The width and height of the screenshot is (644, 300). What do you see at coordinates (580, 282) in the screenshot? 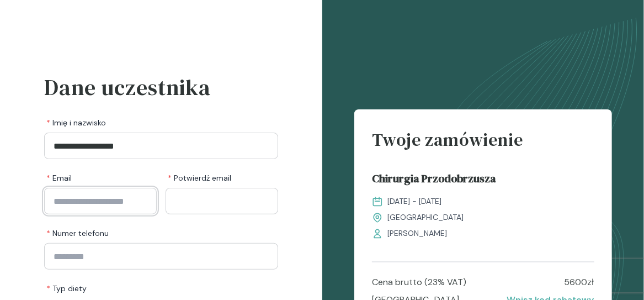
I see `p: 5600 zł` at bounding box center [580, 282].